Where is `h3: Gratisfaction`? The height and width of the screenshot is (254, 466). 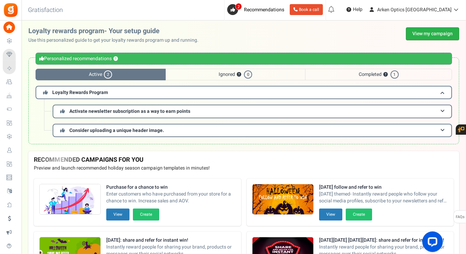 h3: Gratisfaction is located at coordinates (45, 10).